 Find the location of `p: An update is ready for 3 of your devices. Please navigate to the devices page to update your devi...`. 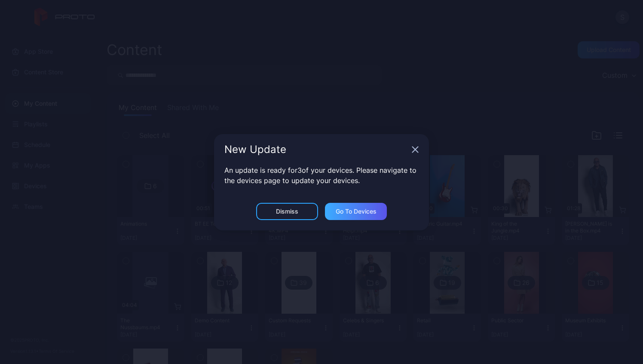

p: An update is ready for 3 of your devices. Please navigate to the devices page to update your devi... is located at coordinates (322, 175).